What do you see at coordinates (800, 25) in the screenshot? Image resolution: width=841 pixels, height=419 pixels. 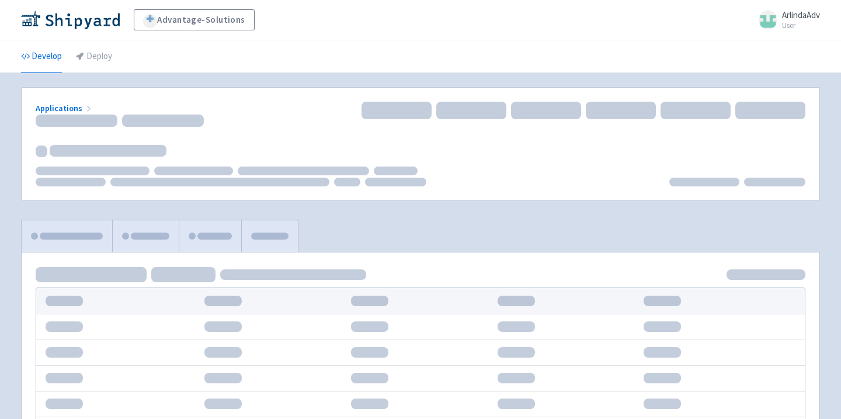 I see `small: User` at bounding box center [800, 25].